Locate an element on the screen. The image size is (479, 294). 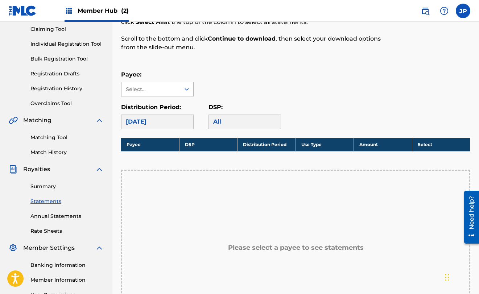
img: Matching is located at coordinates (13, 120).